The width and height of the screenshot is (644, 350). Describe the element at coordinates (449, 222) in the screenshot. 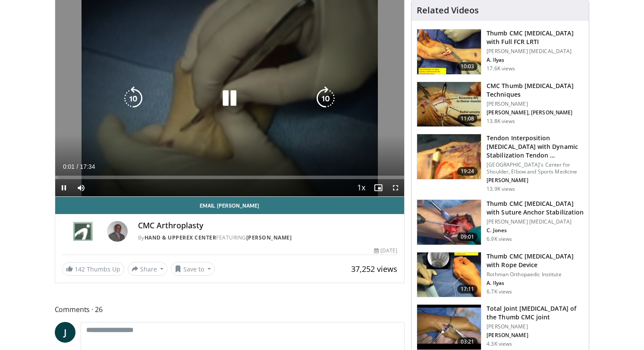

I see `img: 6c4ab8d9-ead7-46ab-bb92-4bf4fe9ee6dd.150x105_q85_crop-smart_upscale.jpg` at that location.